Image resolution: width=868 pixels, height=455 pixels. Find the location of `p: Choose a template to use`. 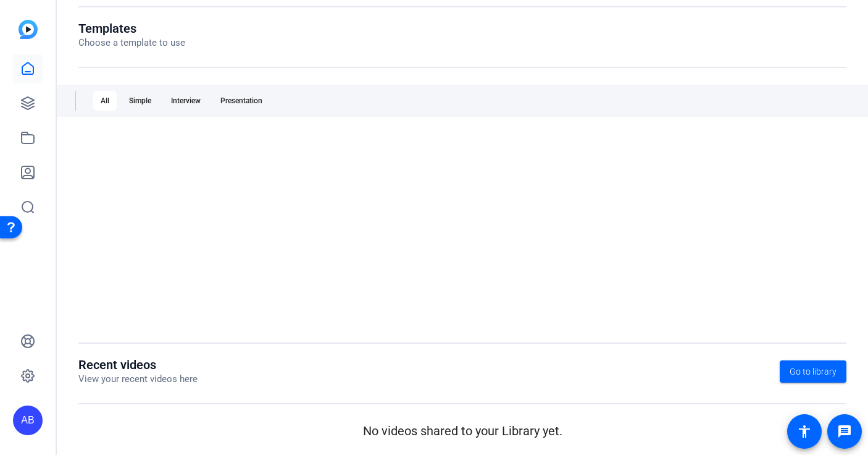

p: Choose a template to use is located at coordinates (132, 43).